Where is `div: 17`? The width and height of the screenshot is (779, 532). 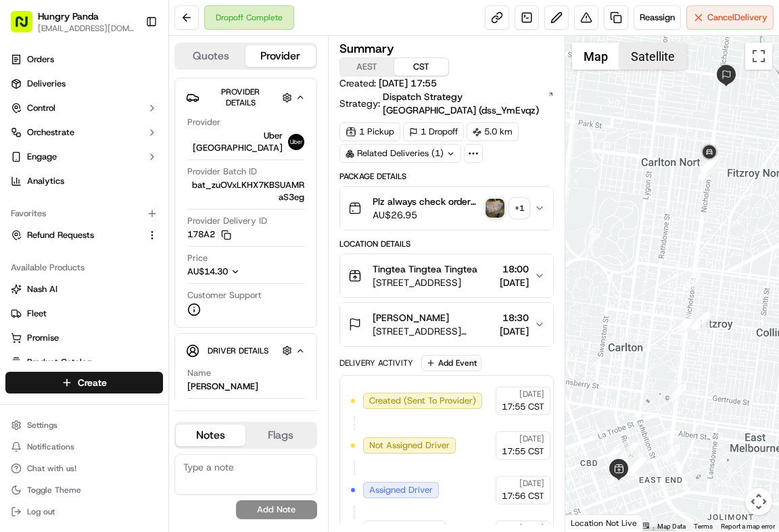 div: 17 is located at coordinates (707, 171).